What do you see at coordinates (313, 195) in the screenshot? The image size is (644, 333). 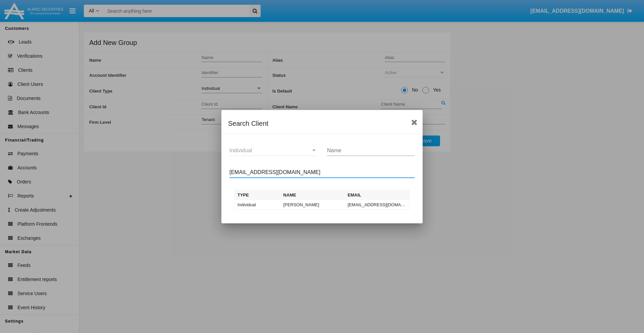 I see `th: Name` at bounding box center [313, 195].